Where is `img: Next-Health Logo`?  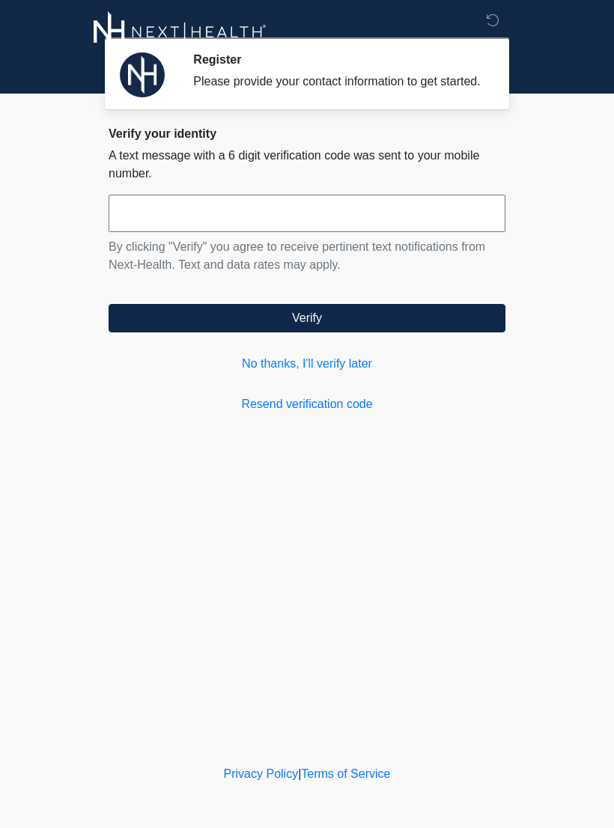
img: Next-Health Logo is located at coordinates (180, 31).